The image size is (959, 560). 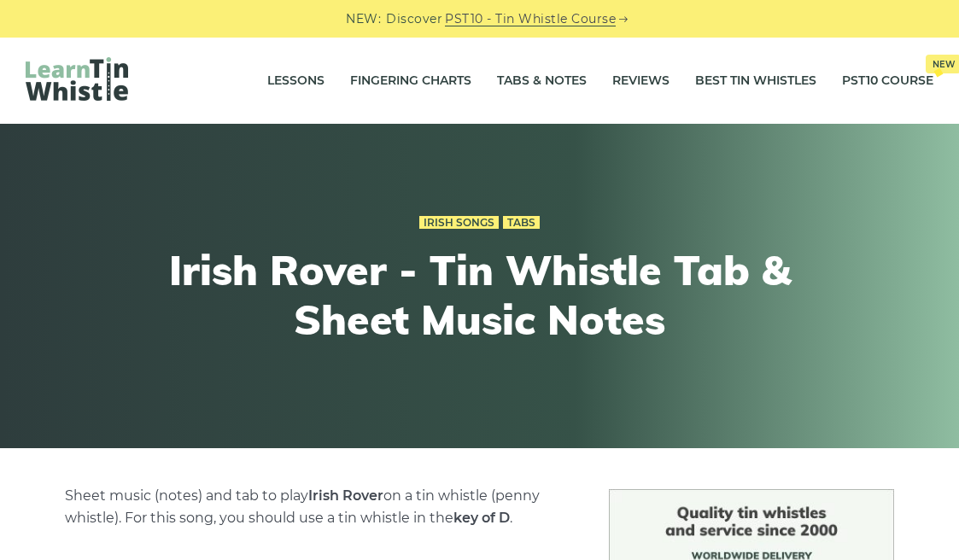 I want to click on a: Fingering Charts, so click(x=411, y=81).